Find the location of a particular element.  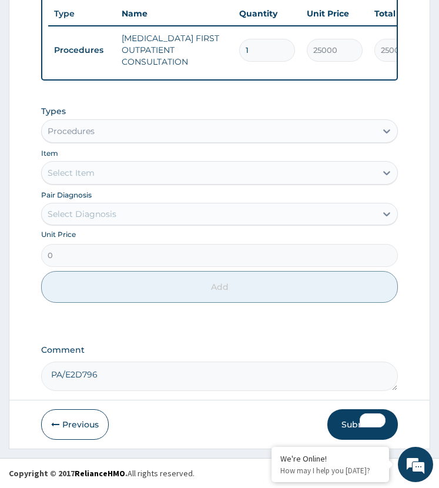

div: Chat with us now is located at coordinates (129, 74).